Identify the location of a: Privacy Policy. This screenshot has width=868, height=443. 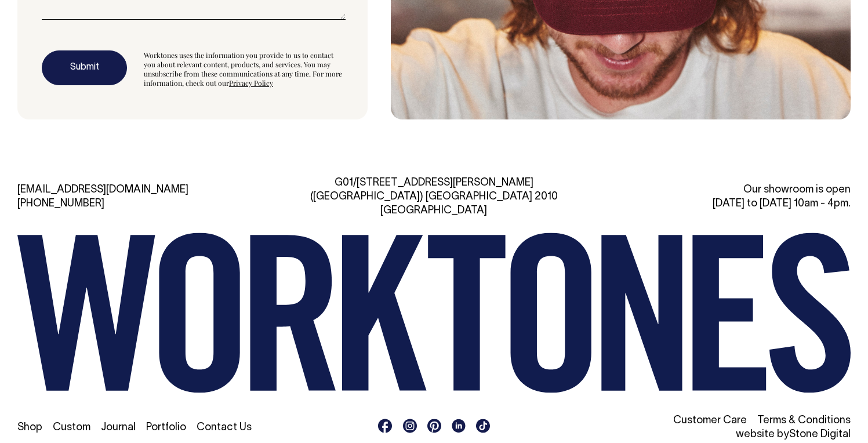
(251, 83).